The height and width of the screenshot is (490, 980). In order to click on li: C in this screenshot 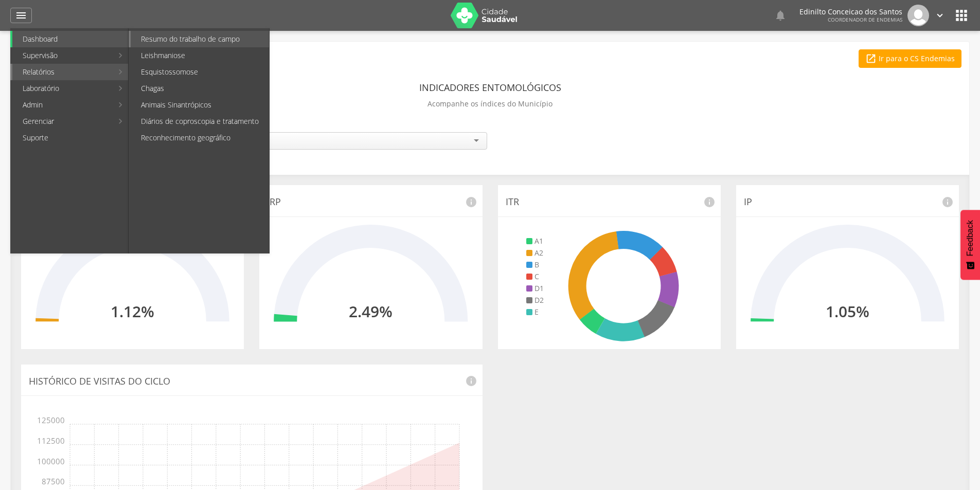, I will do `click(535, 276)`.